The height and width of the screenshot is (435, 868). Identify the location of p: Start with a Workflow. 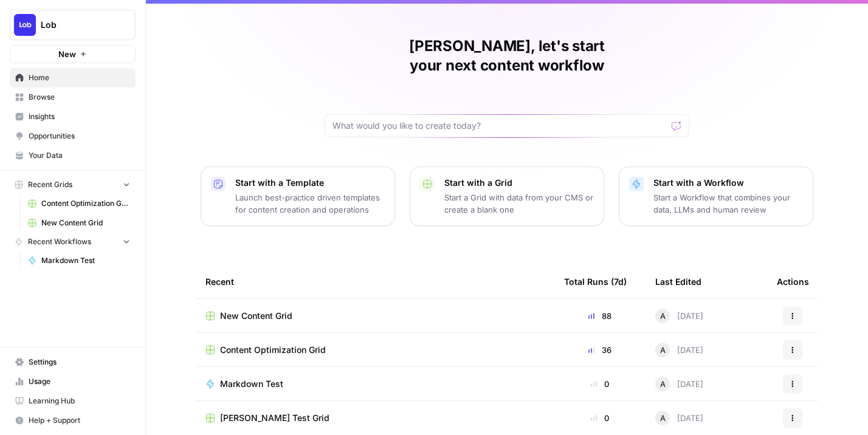
(728, 183).